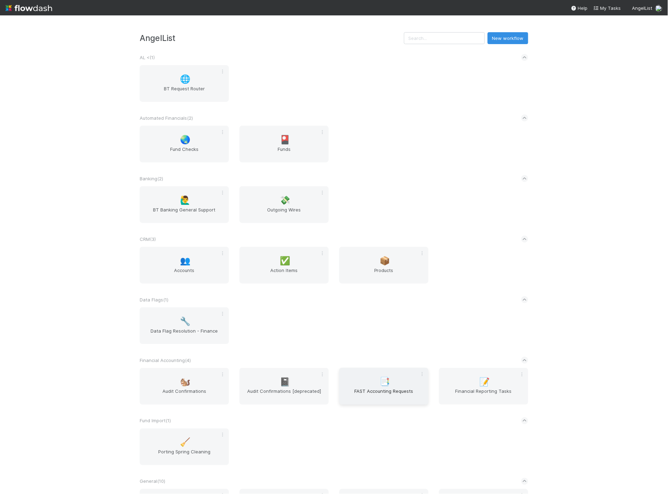 The image size is (668, 494). I want to click on span: Fund Checks, so click(184, 153).